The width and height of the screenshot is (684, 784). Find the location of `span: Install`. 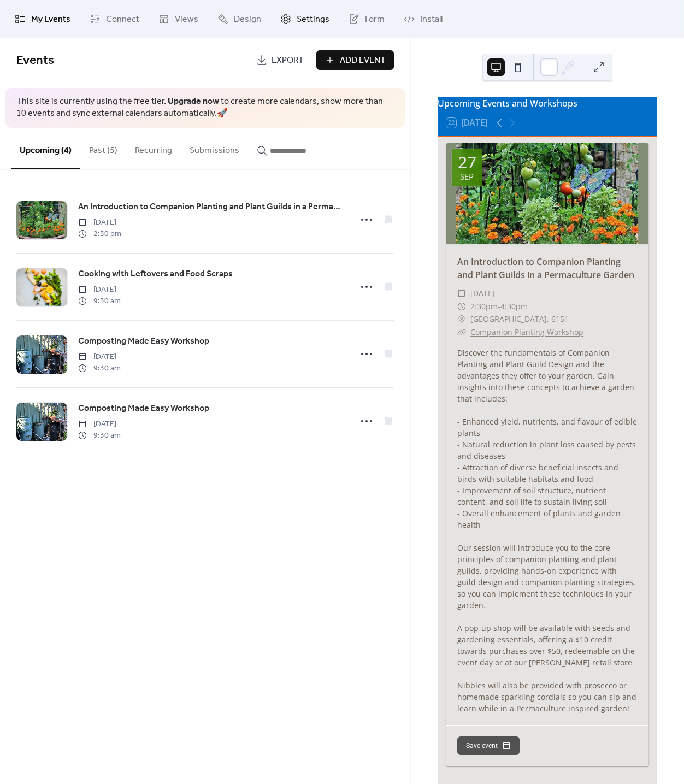

span: Install is located at coordinates (431, 20).